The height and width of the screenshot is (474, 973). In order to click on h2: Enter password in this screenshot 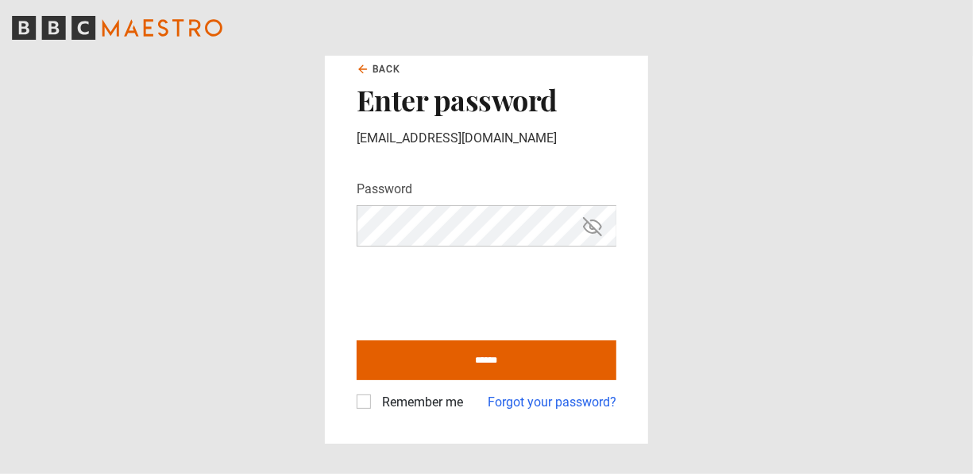, I will do `click(486, 99)`.